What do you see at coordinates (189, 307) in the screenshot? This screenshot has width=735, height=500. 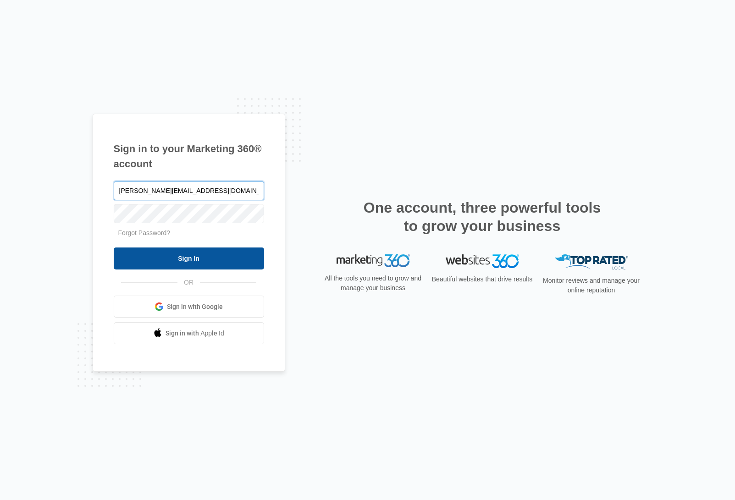 I see `a: Sign in with Google` at bounding box center [189, 307].